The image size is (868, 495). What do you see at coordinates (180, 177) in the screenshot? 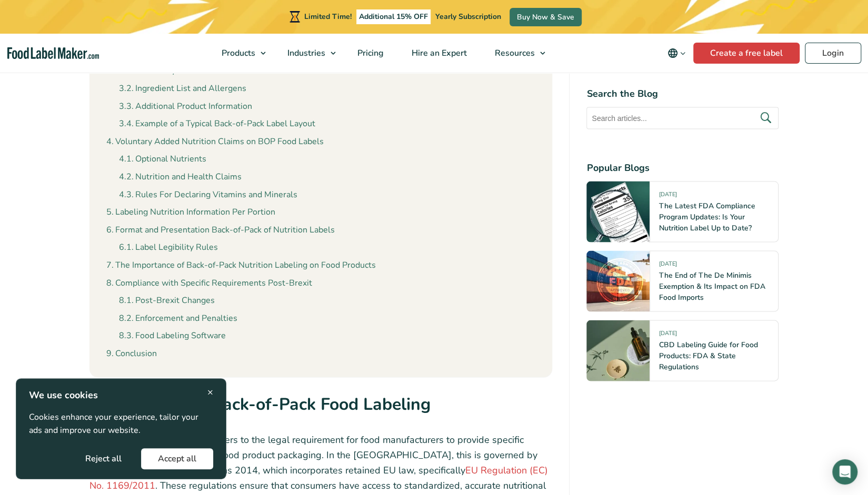
I see `a: Nutrition and Health Claims` at bounding box center [180, 177].